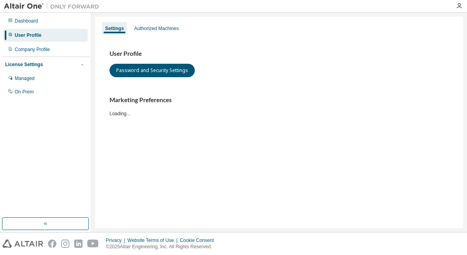  Describe the element at coordinates (117, 241) in the screenshot. I see `div: Privacy` at that location.